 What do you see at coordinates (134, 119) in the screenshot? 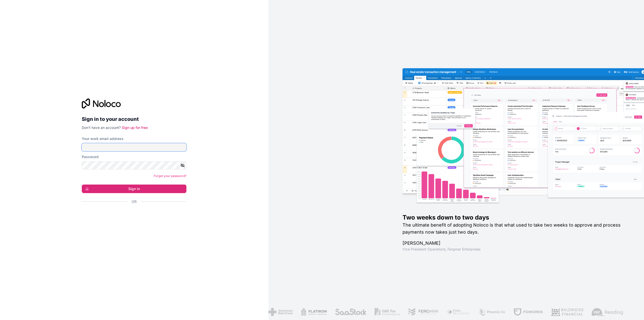
I see `h2: Sign in to your account` at bounding box center [134, 119].